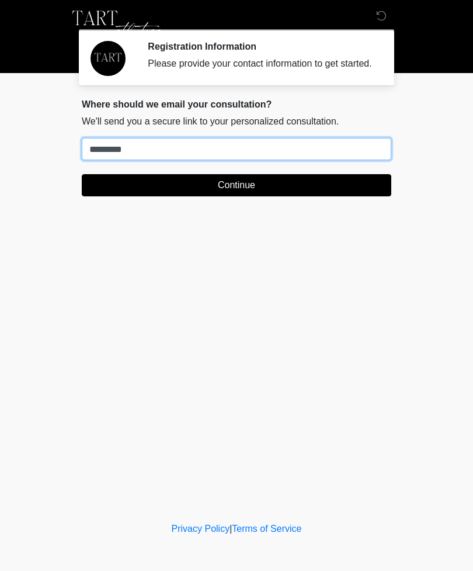 This screenshot has width=473, height=571. I want to click on p: We'll send you a secure link to your personalized consultation., so click(237, 122).